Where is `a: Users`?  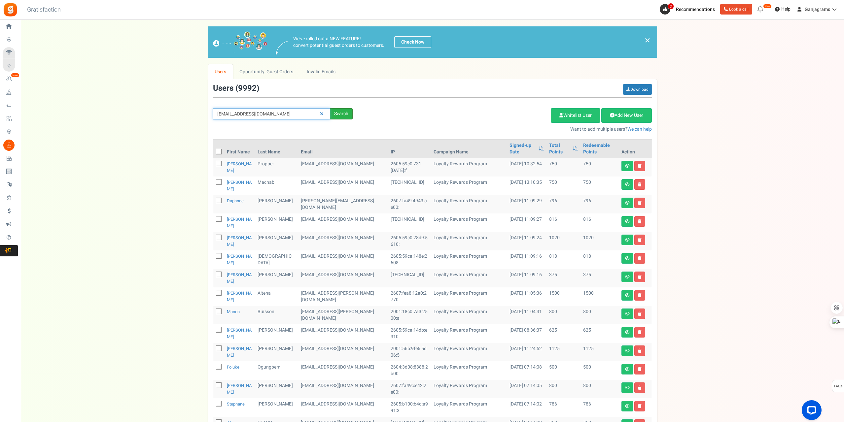 a: Users is located at coordinates (221, 72).